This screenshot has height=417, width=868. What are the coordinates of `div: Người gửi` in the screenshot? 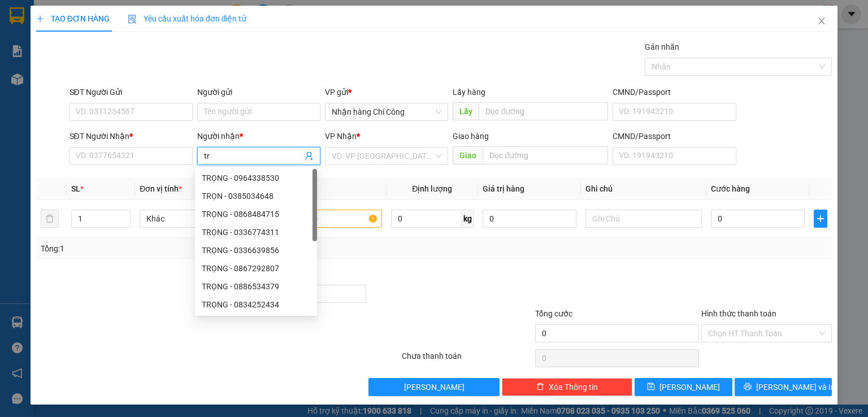 It's located at (259, 92).